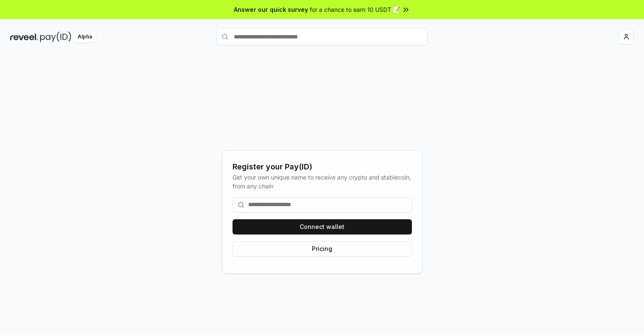 The width and height of the screenshot is (644, 335). Describe the element at coordinates (271, 9) in the screenshot. I see `span: Answer our quick survey` at that location.